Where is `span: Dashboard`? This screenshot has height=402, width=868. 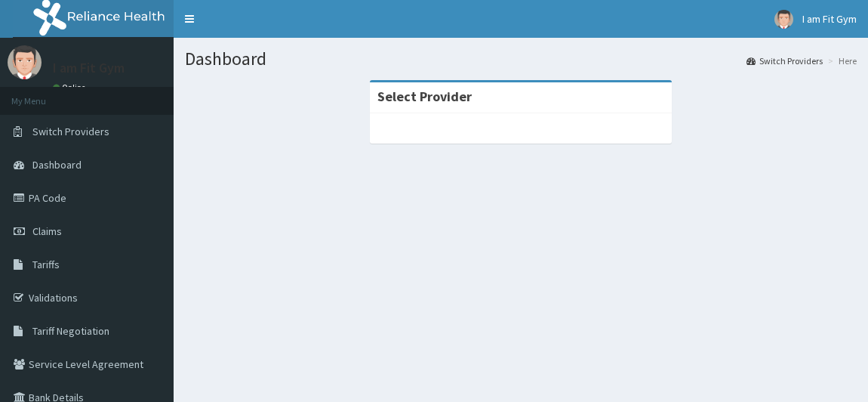
span: Dashboard is located at coordinates (57, 165).